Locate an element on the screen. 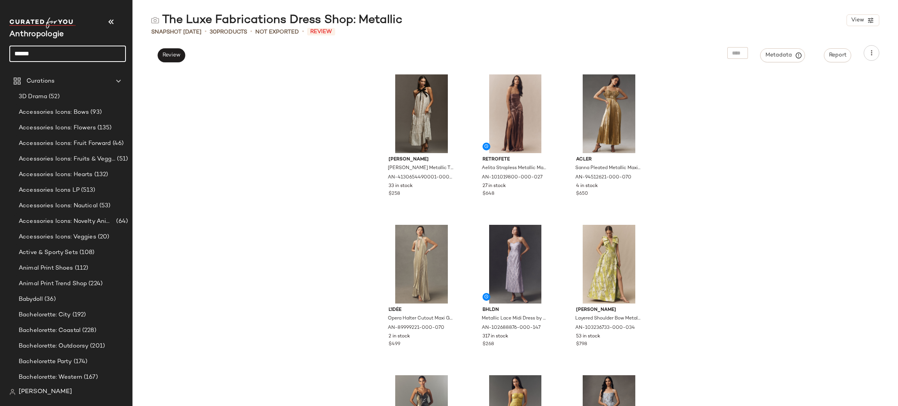  span: Bachelorette: City is located at coordinates (45, 315).